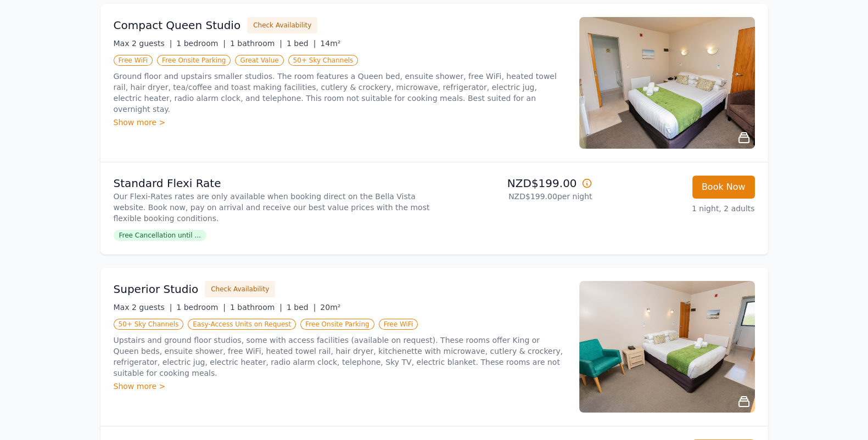  What do you see at coordinates (241, 324) in the screenshot?
I see `span: Easy-Access Units on Request` at bounding box center [241, 324].